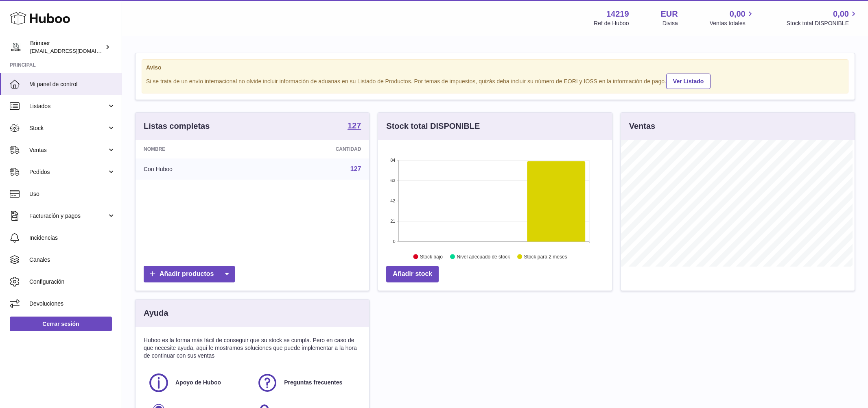  Describe the element at coordinates (196, 170) in the screenshot. I see `td: Con Huboo` at that location.